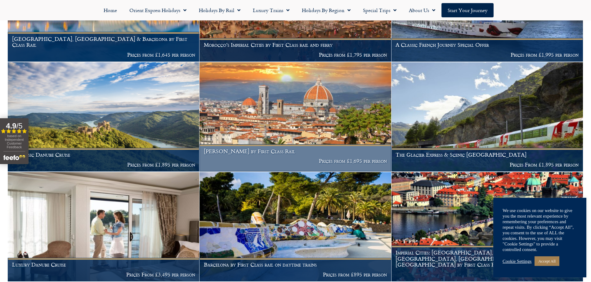 This screenshot has height=282, width=591. Describe the element at coordinates (271, 10) in the screenshot. I see `a: Luxury Trains` at that location.